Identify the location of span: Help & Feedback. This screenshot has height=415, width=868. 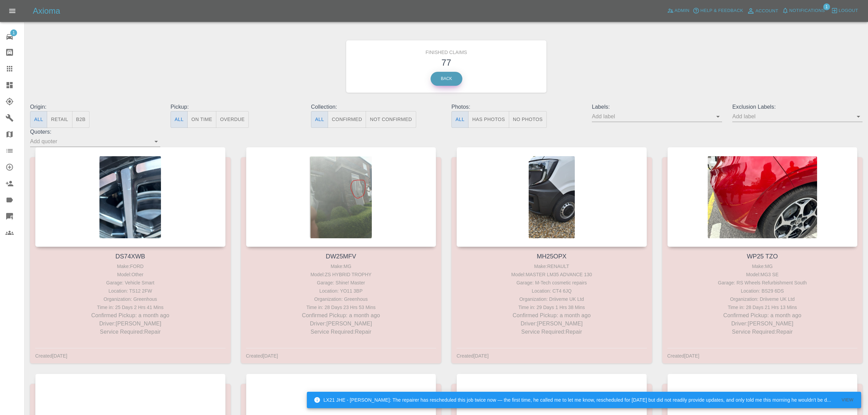
(722, 11).